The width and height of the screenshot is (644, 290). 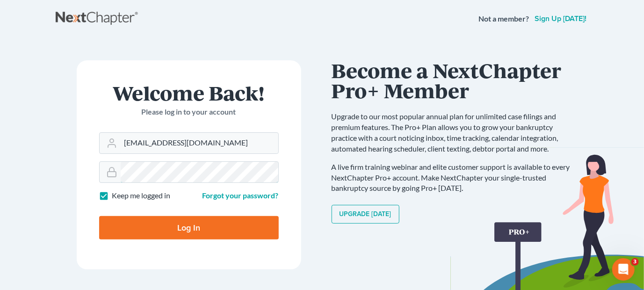 I want to click on strong: Not a member?, so click(x=504, y=19).